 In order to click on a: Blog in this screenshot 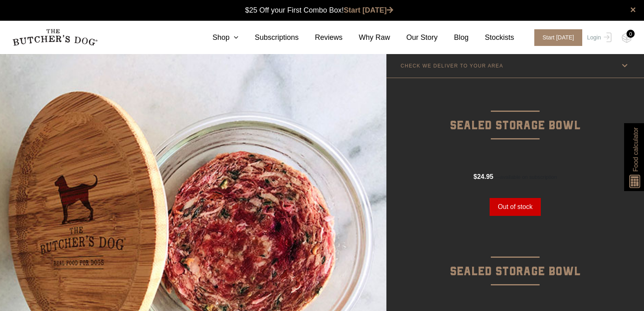, I will do `click(453, 37)`.